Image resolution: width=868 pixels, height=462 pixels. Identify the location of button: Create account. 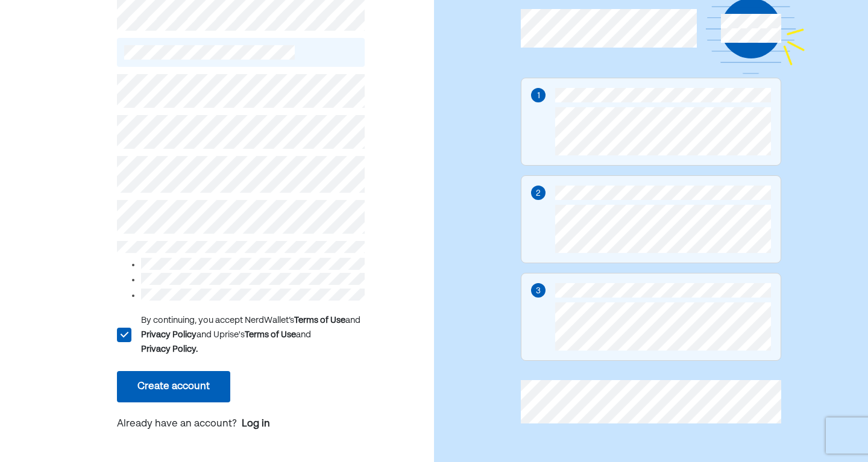
(174, 386).